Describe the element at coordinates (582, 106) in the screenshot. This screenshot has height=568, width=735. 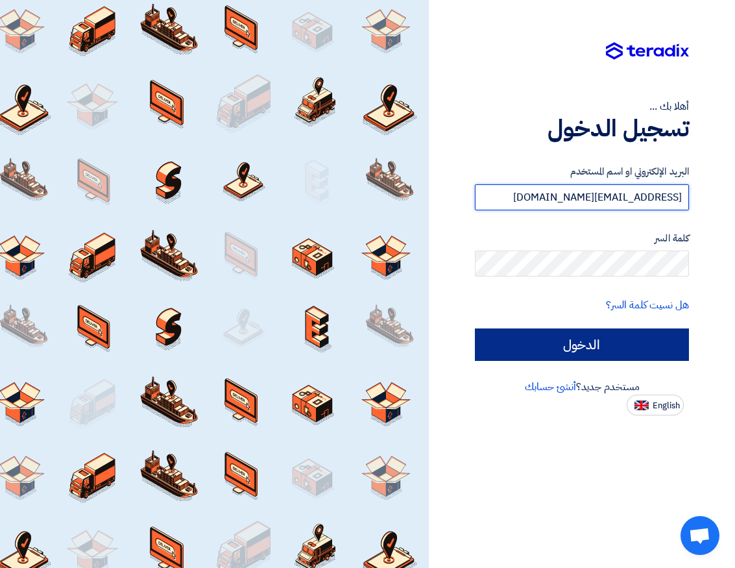
I see `div: أهلا بك ...` at that location.